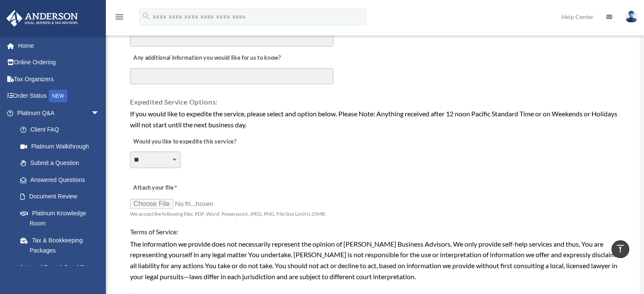 The image size is (644, 294). Describe the element at coordinates (119, 17) in the screenshot. I see `i: menu` at that location.